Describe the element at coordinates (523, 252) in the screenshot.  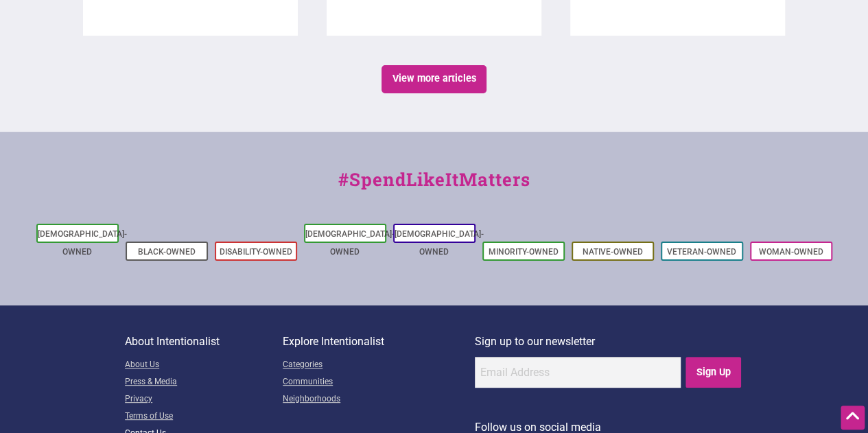
I see `a: Minority-Owned` at that location.